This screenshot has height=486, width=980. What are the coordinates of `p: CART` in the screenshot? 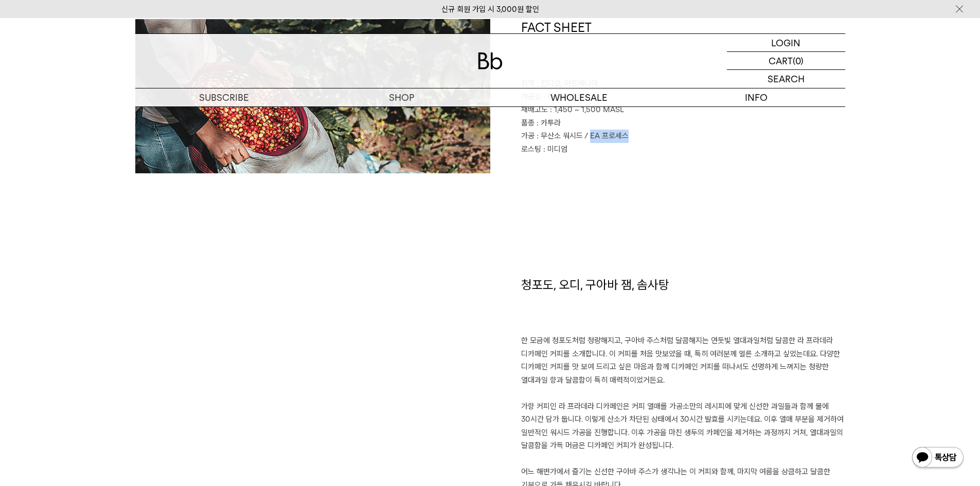 It's located at (780, 61).